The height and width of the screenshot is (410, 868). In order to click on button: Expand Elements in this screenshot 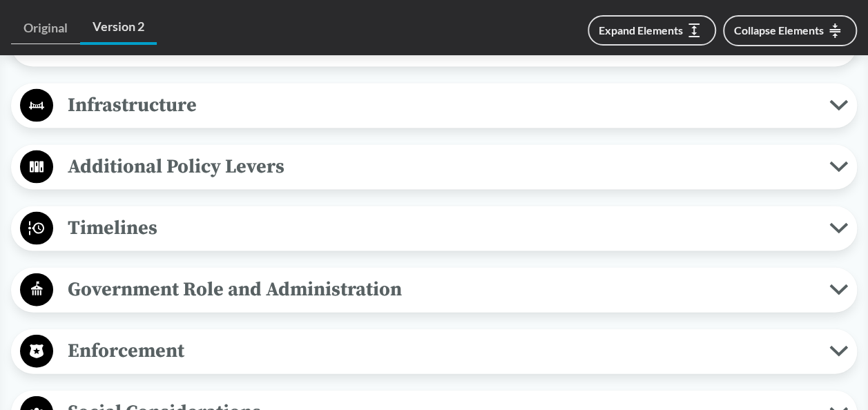, I will do `click(652, 30)`.